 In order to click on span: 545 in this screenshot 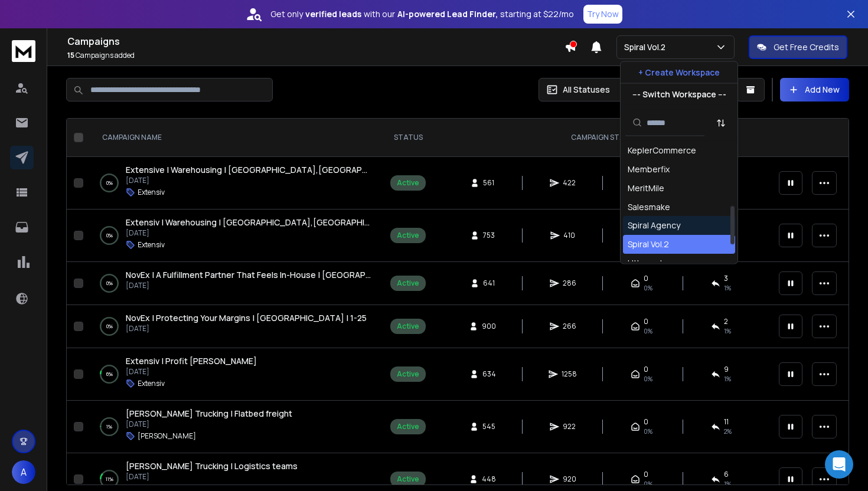, I will do `click(489, 427)`.